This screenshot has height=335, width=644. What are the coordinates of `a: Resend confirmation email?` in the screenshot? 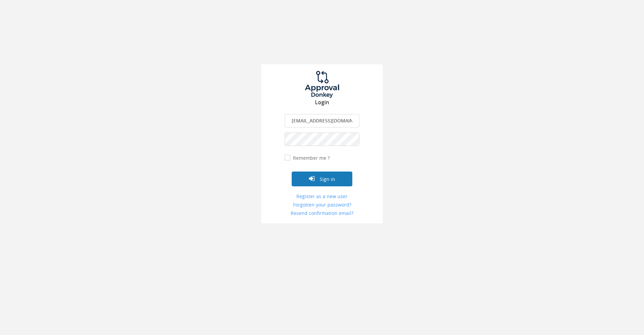 It's located at (322, 213).